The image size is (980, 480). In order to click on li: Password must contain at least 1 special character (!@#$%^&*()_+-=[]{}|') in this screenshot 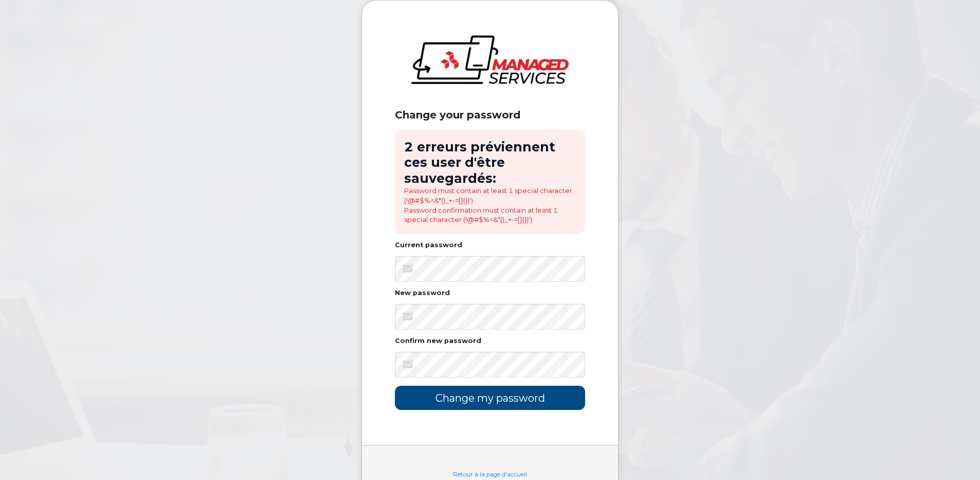, I will do `click(490, 195)`.